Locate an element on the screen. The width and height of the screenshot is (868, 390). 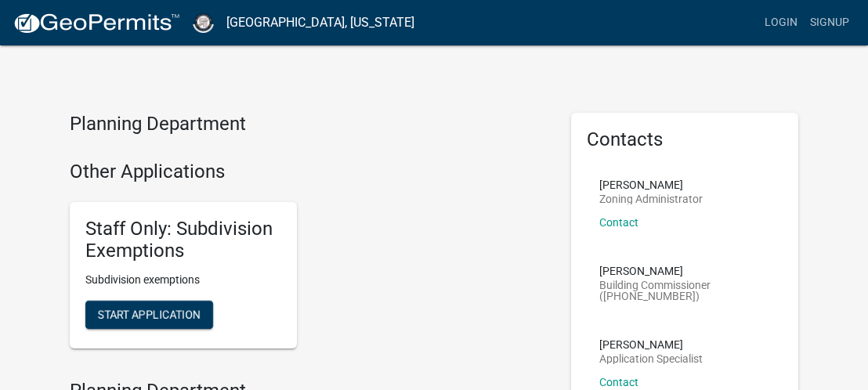
a: Login is located at coordinates (781, 23).